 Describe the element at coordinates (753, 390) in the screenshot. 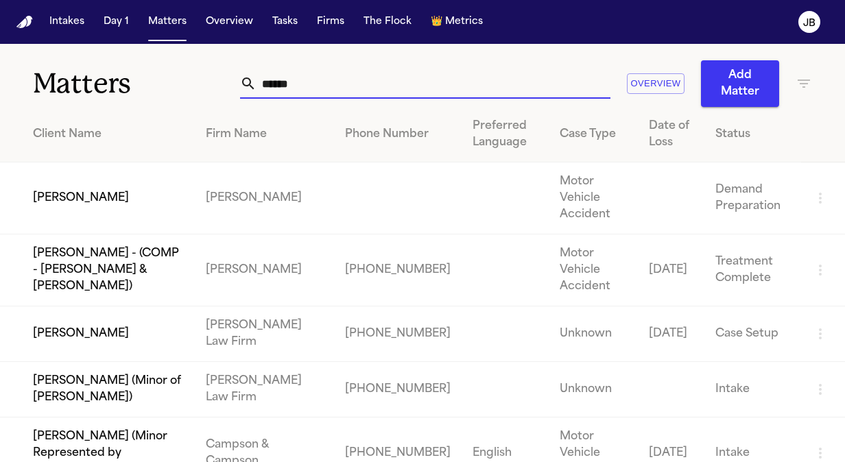

I see `td: Intake` at that location.